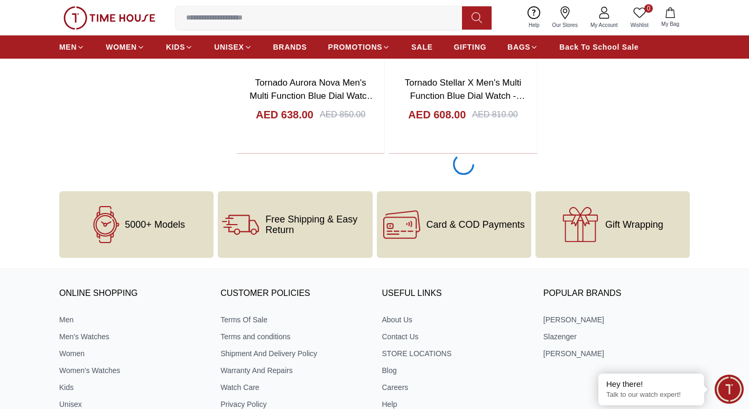  What do you see at coordinates (616, 337) in the screenshot?
I see `a: Slazenger` at bounding box center [616, 337].